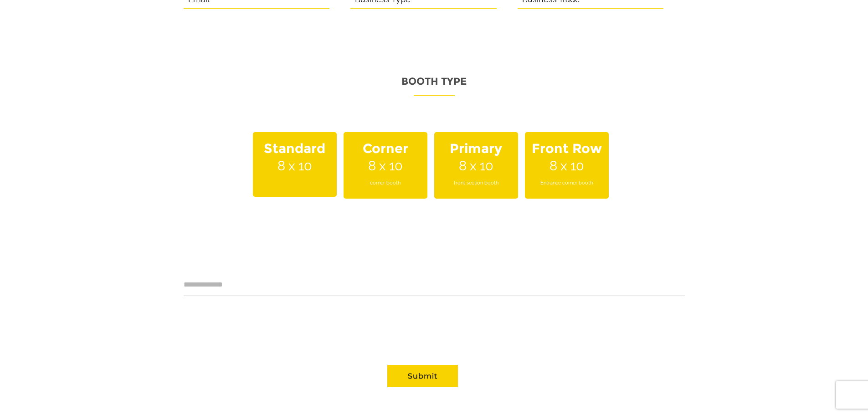 This screenshot has height=415, width=868. What do you see at coordinates (567, 183) in the screenshot?
I see `span: Entrance corner booth` at bounding box center [567, 183].